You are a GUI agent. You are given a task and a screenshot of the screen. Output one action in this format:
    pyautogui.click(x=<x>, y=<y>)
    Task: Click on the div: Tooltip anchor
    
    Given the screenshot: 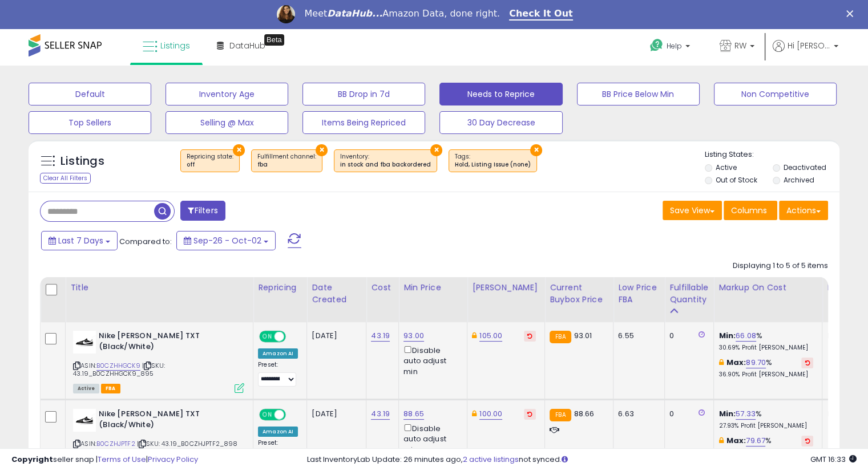 What is the action you would take?
    pyautogui.click(x=274, y=40)
    